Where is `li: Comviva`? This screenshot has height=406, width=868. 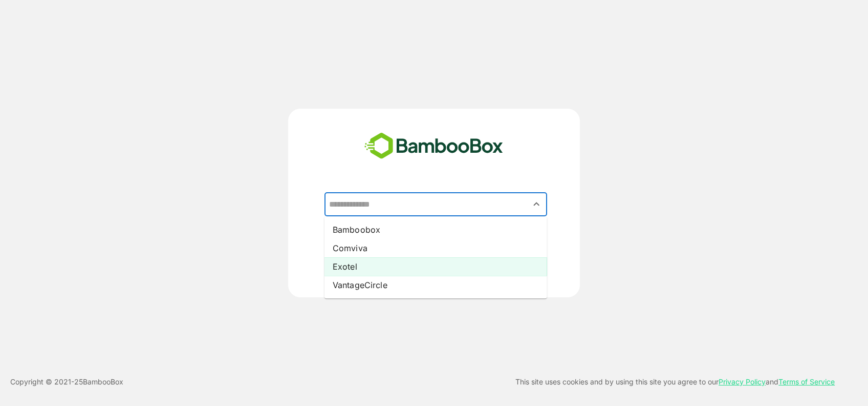
li: Comviva is located at coordinates (435, 248).